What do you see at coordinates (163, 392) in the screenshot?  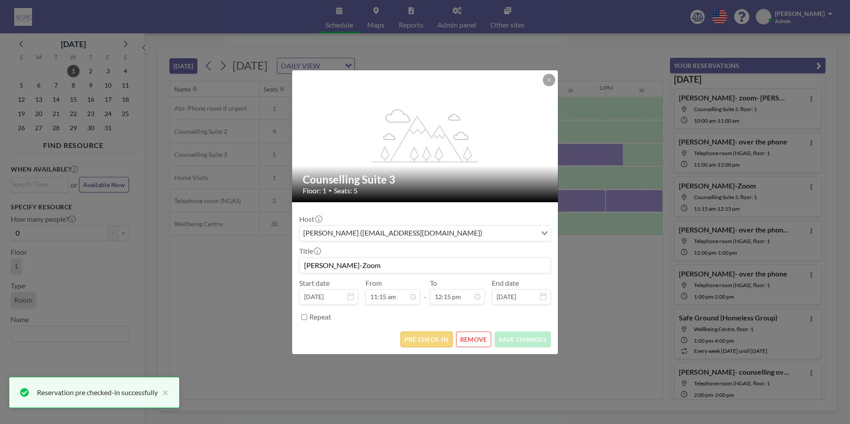 I see `button: close` at bounding box center [163, 392].